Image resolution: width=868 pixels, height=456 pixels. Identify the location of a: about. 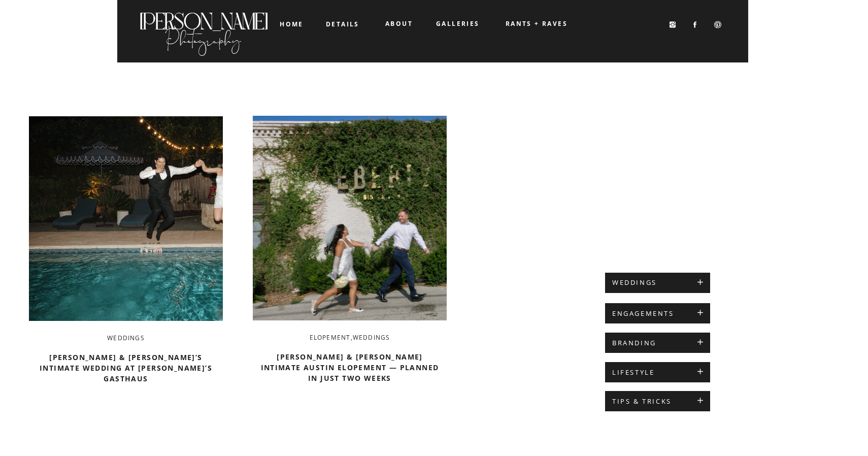
(399, 24).